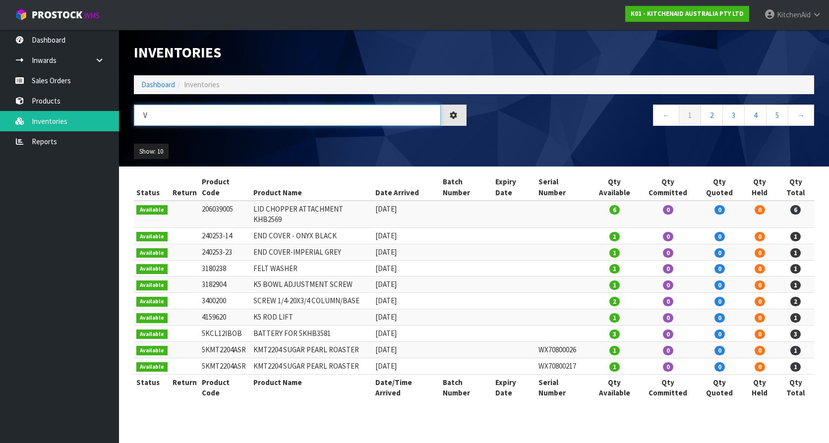 Image resolution: width=829 pixels, height=443 pixels. Describe the element at coordinates (225, 214) in the screenshot. I see `td: 206039005` at that location.